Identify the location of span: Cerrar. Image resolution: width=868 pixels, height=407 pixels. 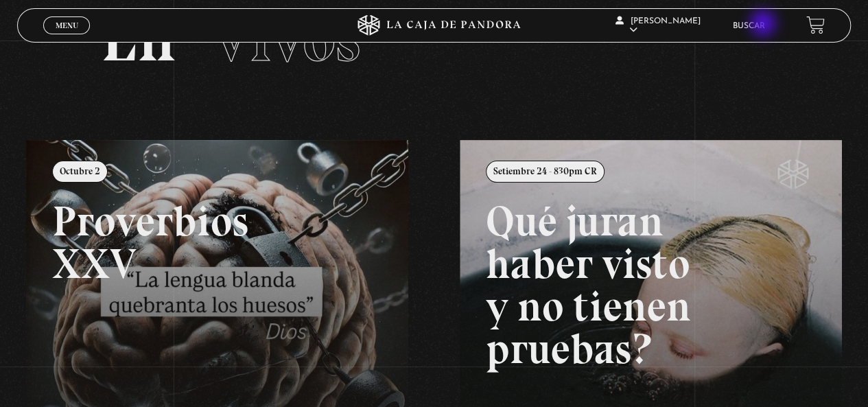
(66, 38).